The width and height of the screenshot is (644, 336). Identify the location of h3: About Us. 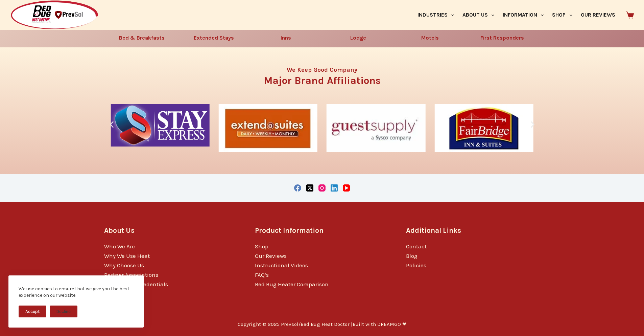
(171, 230).